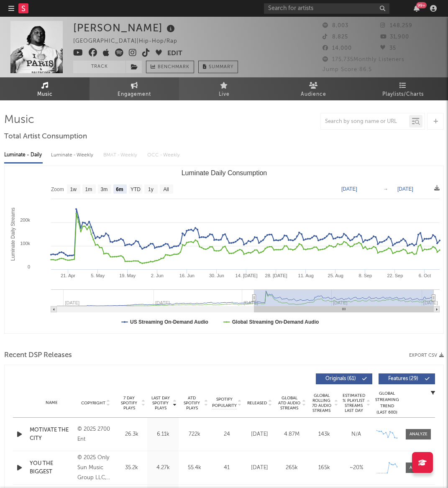 The width and height of the screenshot is (448, 488). Describe the element at coordinates (135, 95) in the screenshot. I see `span: Engagement` at that location.